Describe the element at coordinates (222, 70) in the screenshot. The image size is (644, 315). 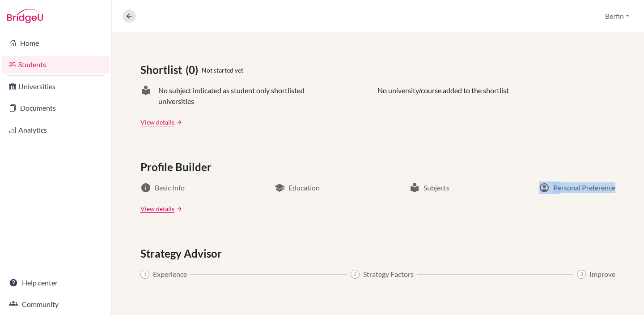
I see `span: Not started yet` at that location.